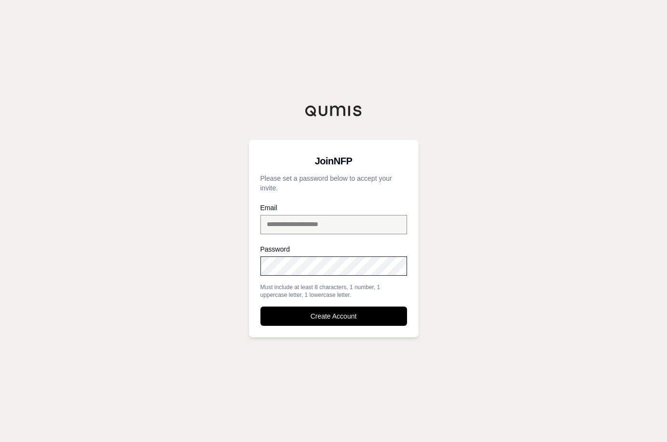  I want to click on h3: Join NFP, so click(334, 161).